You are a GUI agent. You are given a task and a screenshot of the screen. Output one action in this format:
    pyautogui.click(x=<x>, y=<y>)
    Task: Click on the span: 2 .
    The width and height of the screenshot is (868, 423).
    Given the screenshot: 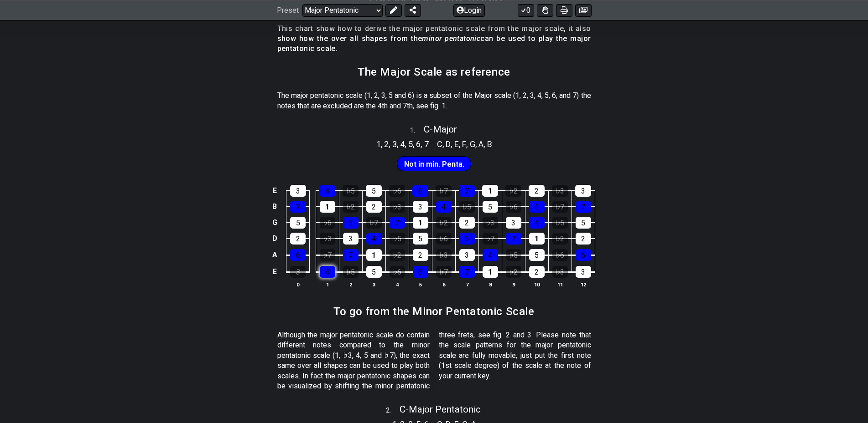 What is the action you would take?
    pyautogui.click(x=393, y=411)
    